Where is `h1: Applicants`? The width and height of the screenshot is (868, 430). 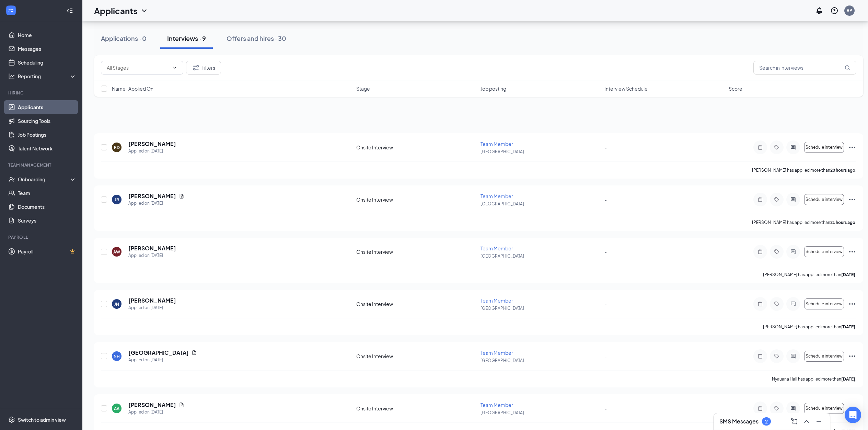
h1: Applicants is located at coordinates (115, 11).